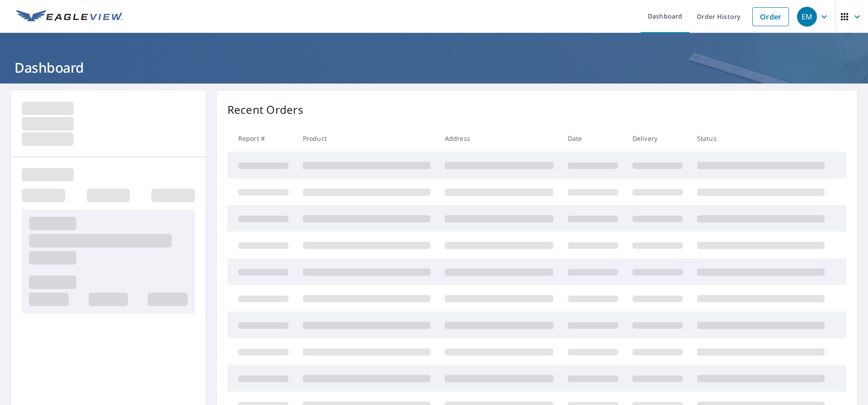  What do you see at coordinates (265, 110) in the screenshot?
I see `p: Recent Orders` at bounding box center [265, 110].